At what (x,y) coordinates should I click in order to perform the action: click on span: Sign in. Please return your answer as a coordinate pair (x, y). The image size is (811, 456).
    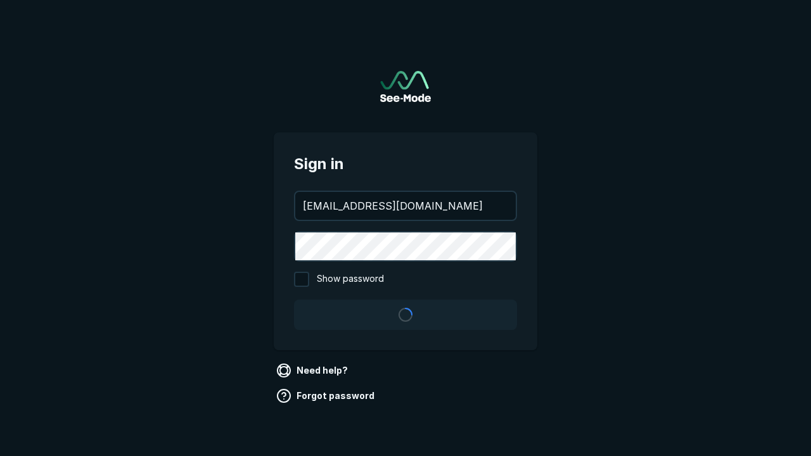
    Looking at the image, I should click on (405, 164).